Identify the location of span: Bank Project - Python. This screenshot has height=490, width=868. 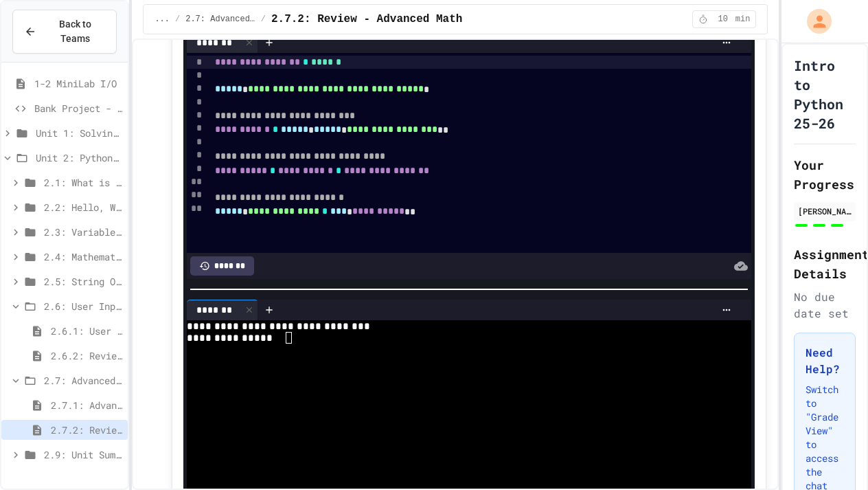
(78, 108).